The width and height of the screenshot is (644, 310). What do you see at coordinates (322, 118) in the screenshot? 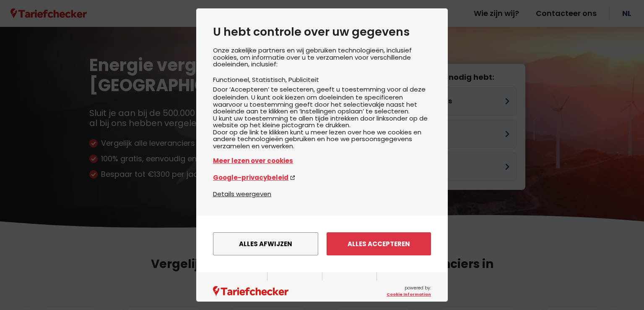
I see `div: Onze zakelijke partners en wij gebruiken technologieën, inclusief cookies, om informatie over u t...` at bounding box center [322, 118].